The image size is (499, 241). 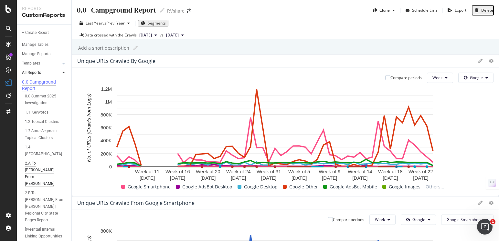 What do you see at coordinates (113, 23) in the screenshot?
I see `span: vs Prev. Year` at bounding box center [113, 23].